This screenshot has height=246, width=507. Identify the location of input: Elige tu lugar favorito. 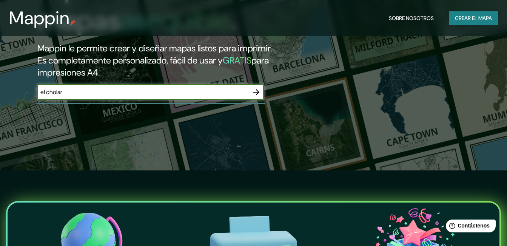
(143, 92).